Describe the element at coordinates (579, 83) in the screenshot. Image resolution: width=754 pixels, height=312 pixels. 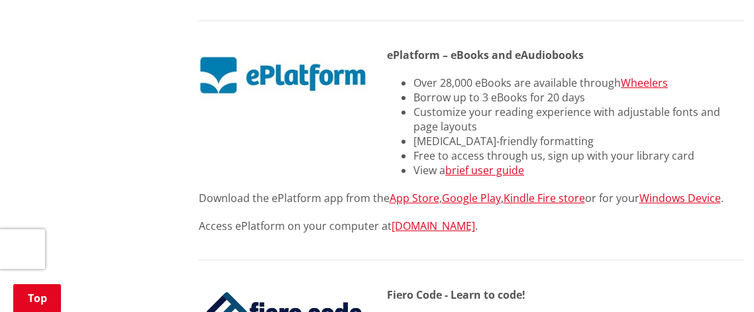
I see `li: Over 28,000 eBooks are available through` at that location.